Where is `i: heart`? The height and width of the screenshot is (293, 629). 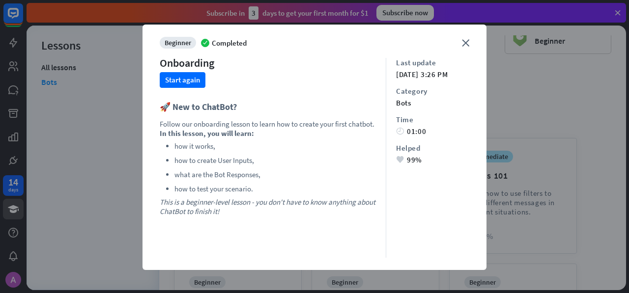
i: heart is located at coordinates (400, 160).